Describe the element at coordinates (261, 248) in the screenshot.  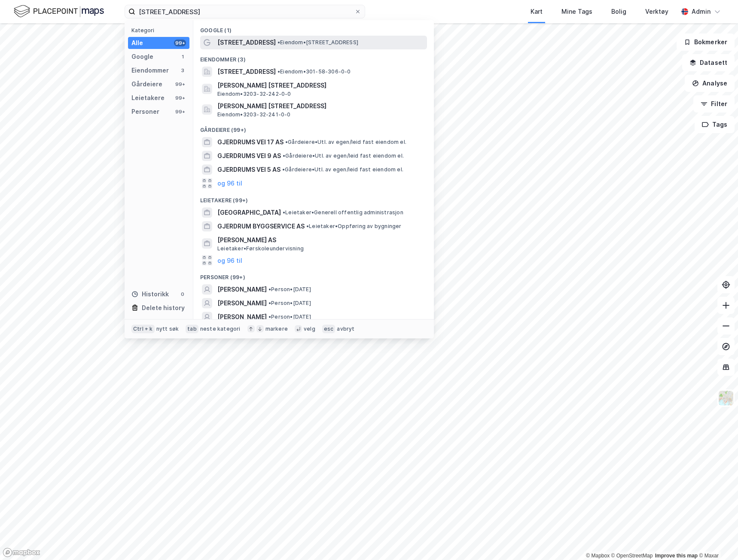
I see `span: Leietaker • Førskoleundervisning` at that location.